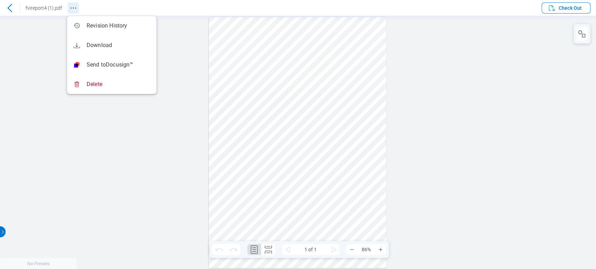 The height and width of the screenshot is (269, 596). Describe the element at coordinates (44, 8) in the screenshot. I see `span: fvireport4 (1).pdf` at that location.